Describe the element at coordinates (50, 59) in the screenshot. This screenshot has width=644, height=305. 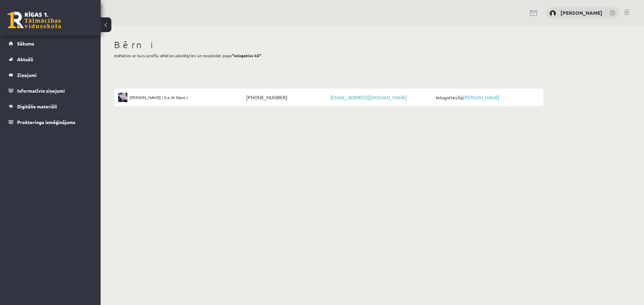
I see `a: Aktuāli` at that location.